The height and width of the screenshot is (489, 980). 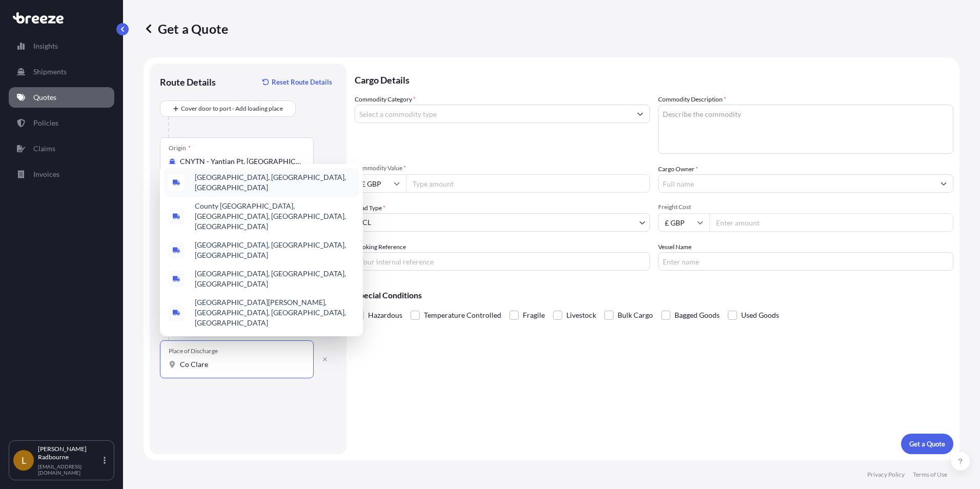 What do you see at coordinates (45, 123) in the screenshot?
I see `p: Policies` at bounding box center [45, 123].